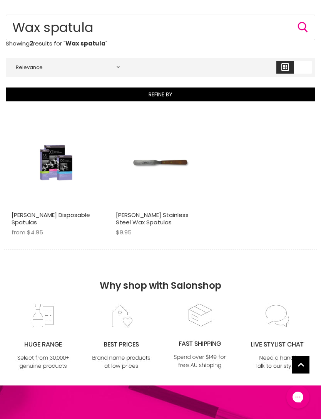 The height and width of the screenshot is (419, 321). Describe the element at coordinates (278, 337) in the screenshot. I see `img: chat_c0a1c8f7-3133-4fc6-855f-7264552747f6.jpg` at that location.